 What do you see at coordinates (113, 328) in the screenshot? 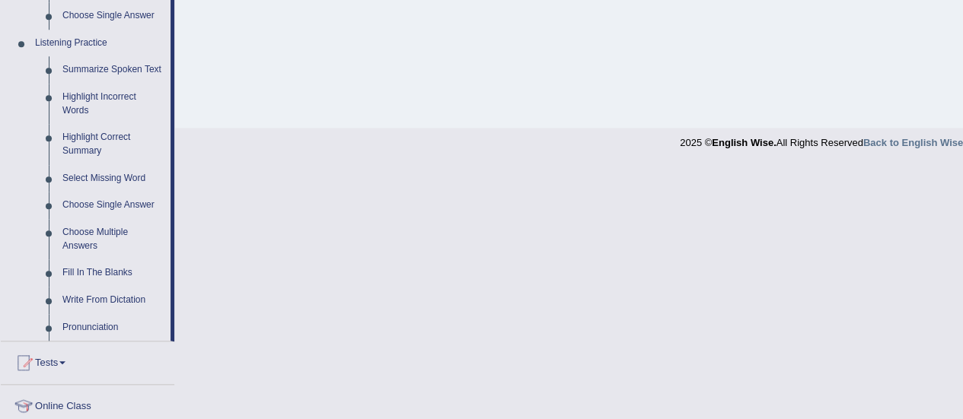
I see `a: Pronunciation` at bounding box center [113, 328].